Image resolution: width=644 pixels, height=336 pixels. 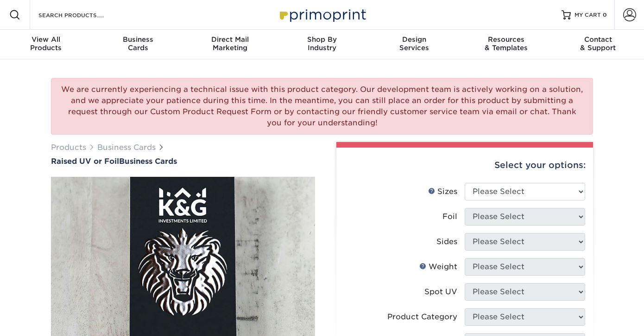 What do you see at coordinates (605, 15) in the screenshot?
I see `span: 0` at bounding box center [605, 15].